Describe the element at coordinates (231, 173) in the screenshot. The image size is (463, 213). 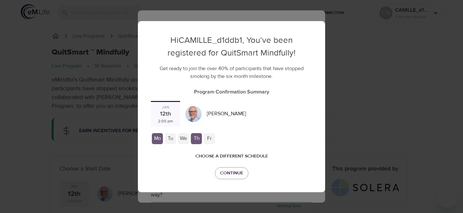
I see `button: Continue` at that location.